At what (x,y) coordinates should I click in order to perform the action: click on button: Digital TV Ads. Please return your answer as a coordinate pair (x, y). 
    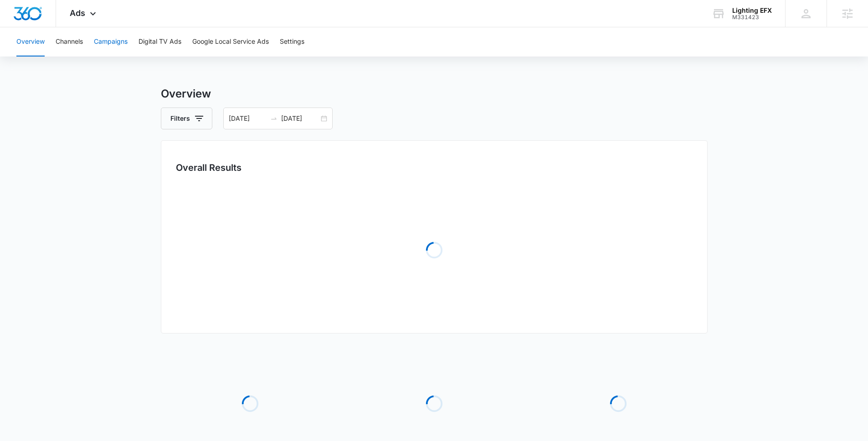
    Looking at the image, I should click on (160, 42).